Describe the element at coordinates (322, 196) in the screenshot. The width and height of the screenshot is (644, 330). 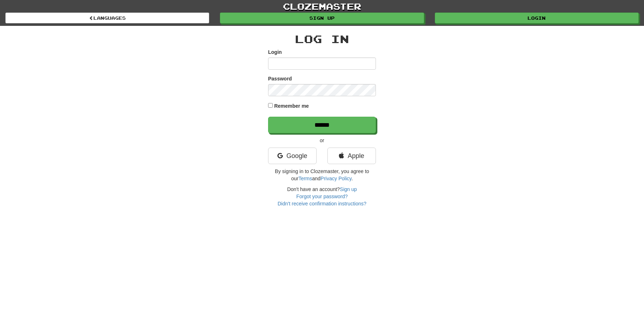
I see `div: Don't have an account?` at that location.